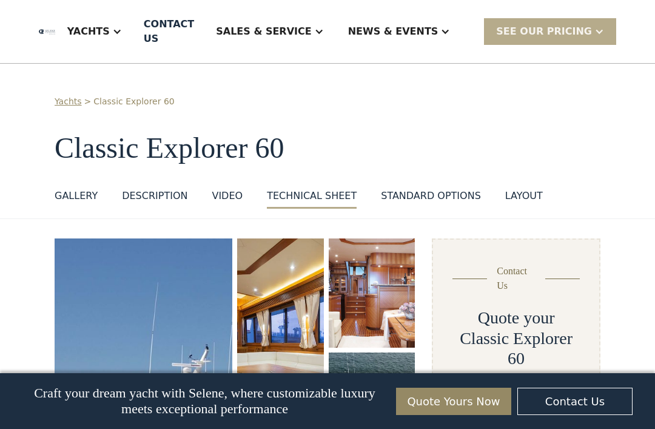 This screenshot has height=429, width=655. Describe the element at coordinates (431, 196) in the screenshot. I see `div: standard options` at that location.